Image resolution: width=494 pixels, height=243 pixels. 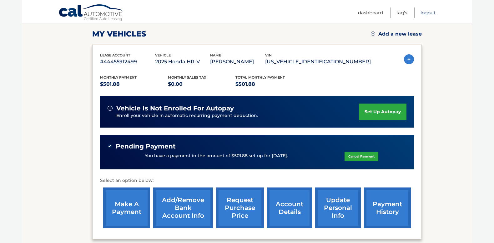 What do you see at coordinates (183, 208) in the screenshot?
I see `a: Add/Remove bank account info` at bounding box center [183, 208].